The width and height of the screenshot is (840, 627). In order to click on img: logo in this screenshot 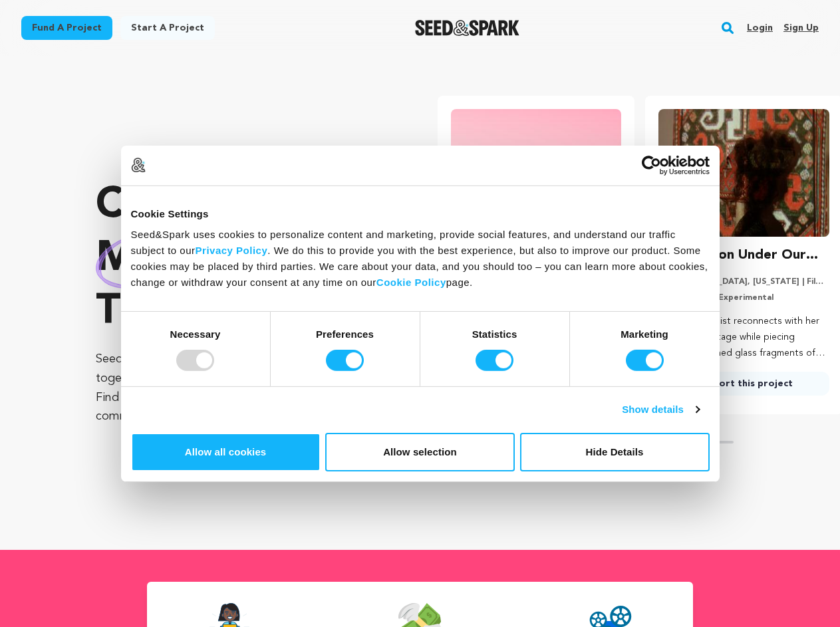, I will do `click(139, 165)`.